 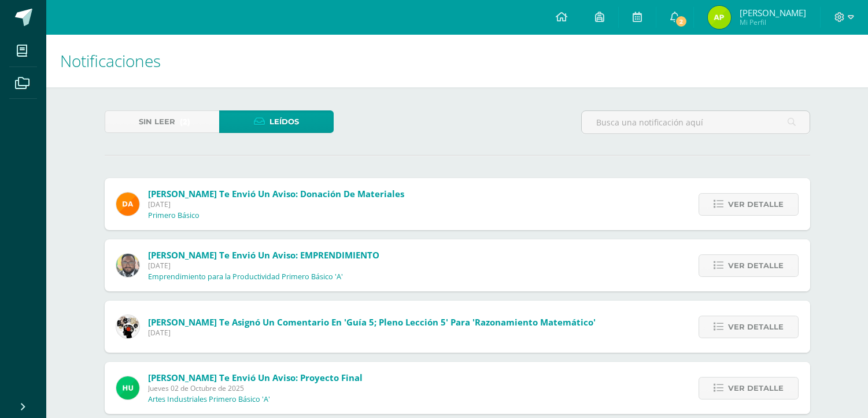 I want to click on img: d172b984f1f79fc296de0e0b277dc562.png, so click(x=128, y=327).